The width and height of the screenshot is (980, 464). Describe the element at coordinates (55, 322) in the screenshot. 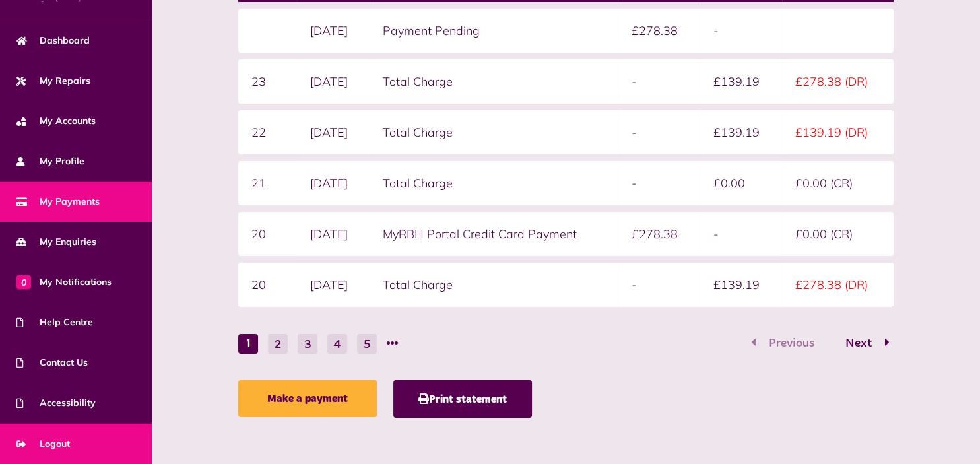

I see `span: Help Centre` at that location.